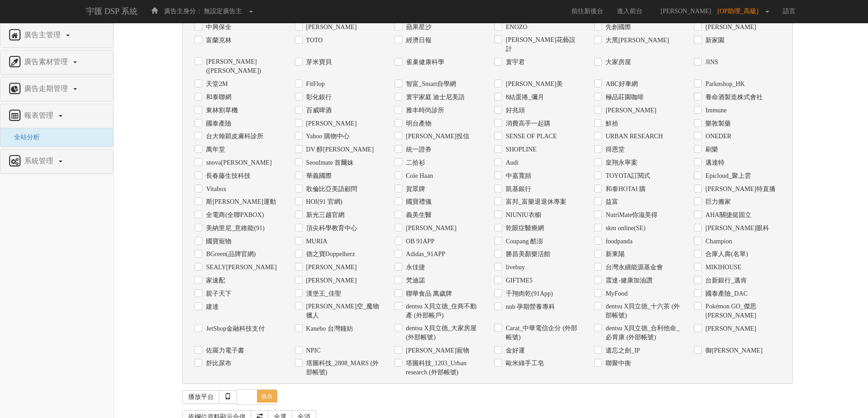 The width and height of the screenshot is (868, 418). Describe the element at coordinates (318, 98) in the screenshot. I see `label: 彰化銀行` at that location.